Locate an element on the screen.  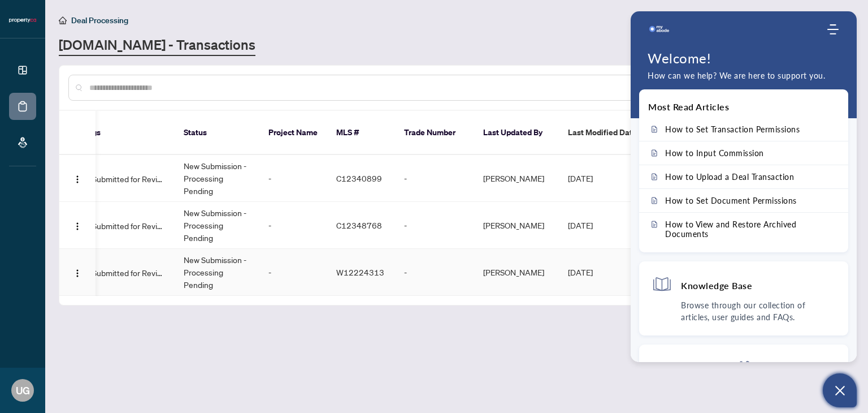
th: MLS # is located at coordinates (361, 133).